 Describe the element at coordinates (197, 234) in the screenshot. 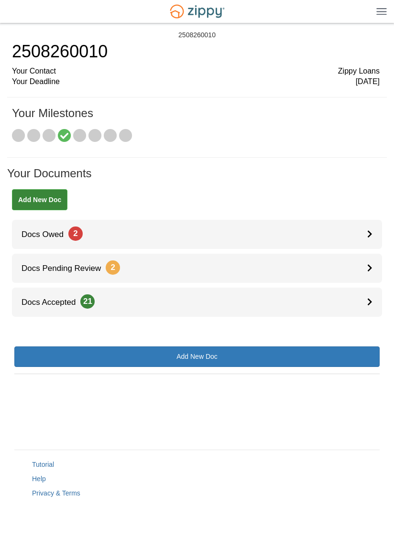

I see `a: Docs Owed2` at that location.